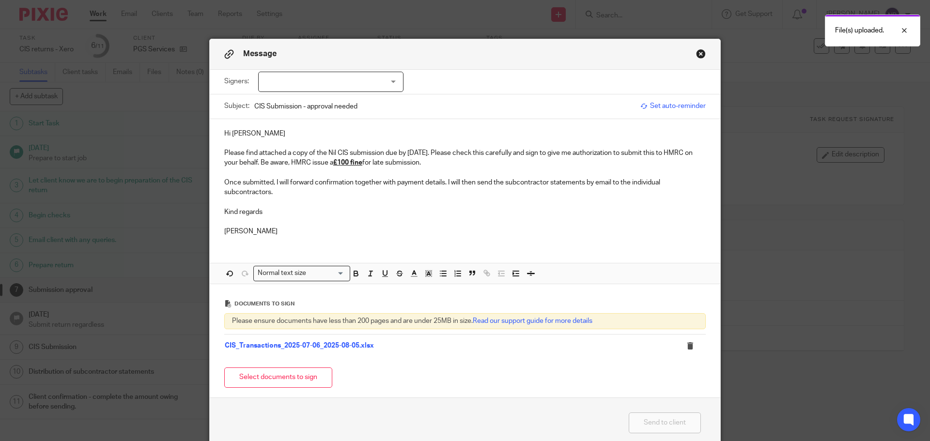 Image resolution: width=930 pixels, height=441 pixels. Describe the element at coordinates (237, 106) in the screenshot. I see `label: Subject:` at that location.